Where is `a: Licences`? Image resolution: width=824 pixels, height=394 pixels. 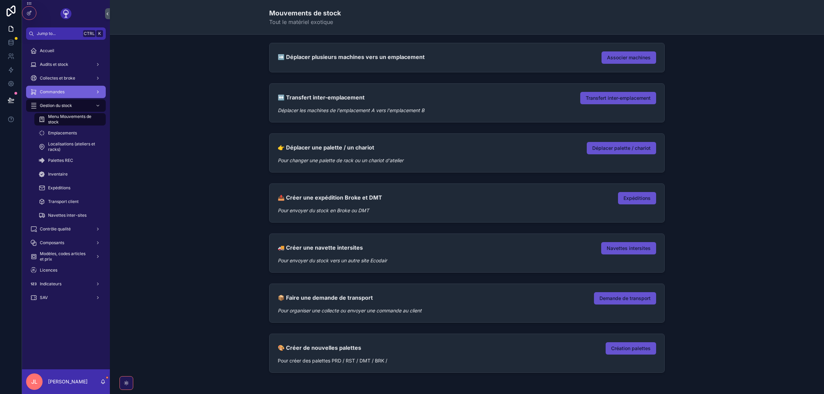
a: Licences is located at coordinates (66, 270).